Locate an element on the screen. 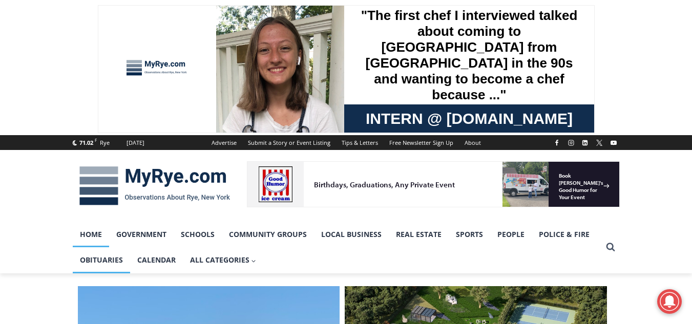  nav: Secondary Navigation is located at coordinates (346, 142).